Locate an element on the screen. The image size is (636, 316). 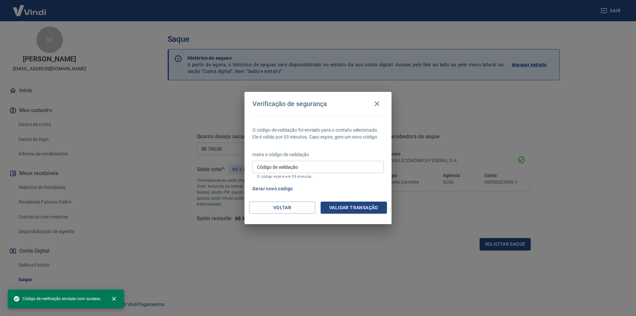
button: Gerar novo código is located at coordinates (273, 189).